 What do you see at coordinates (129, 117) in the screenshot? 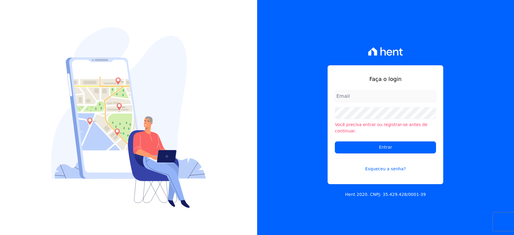
I see `img: Login` at bounding box center [129, 117].